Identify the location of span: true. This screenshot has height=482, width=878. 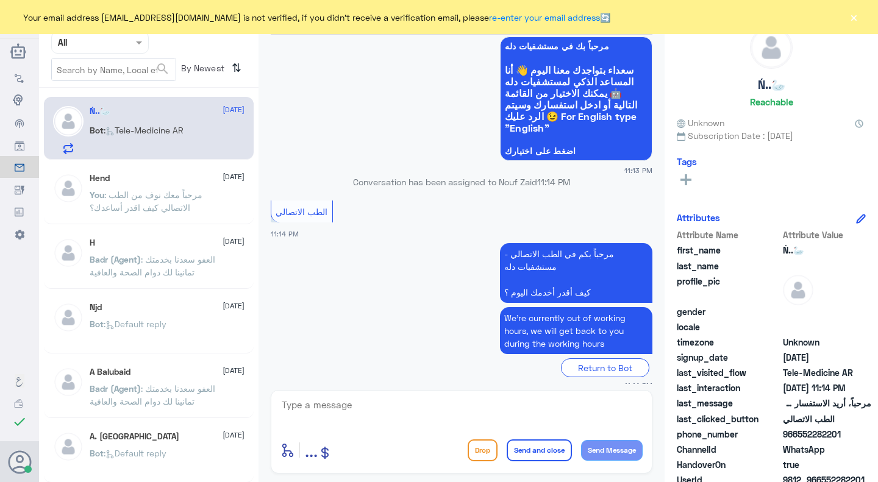
(827, 464).